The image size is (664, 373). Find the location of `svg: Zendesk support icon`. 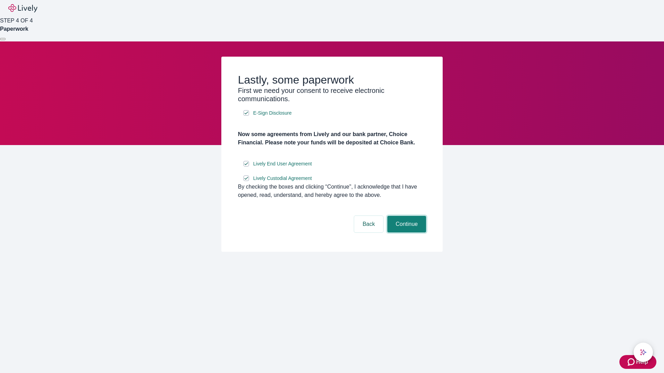

svg: Zendesk support icon is located at coordinates (632, 362).